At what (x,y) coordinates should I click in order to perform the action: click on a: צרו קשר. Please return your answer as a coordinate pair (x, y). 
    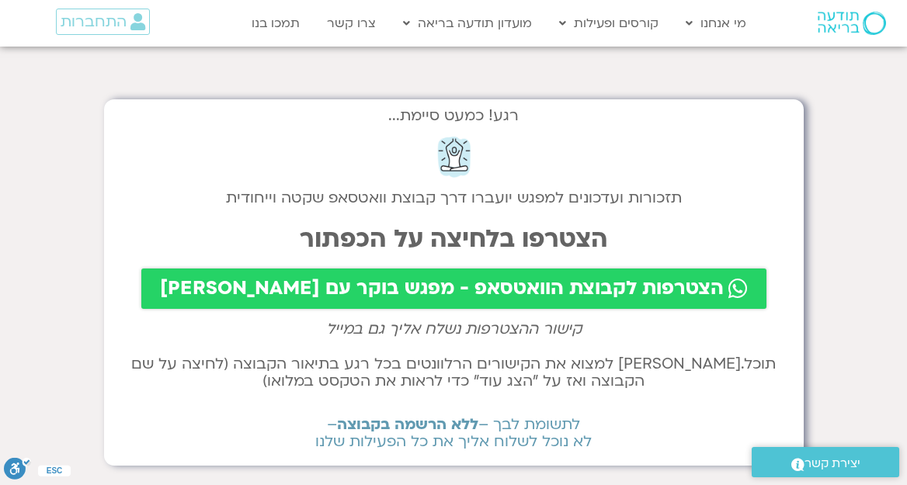
    Looking at the image, I should click on (351, 23).